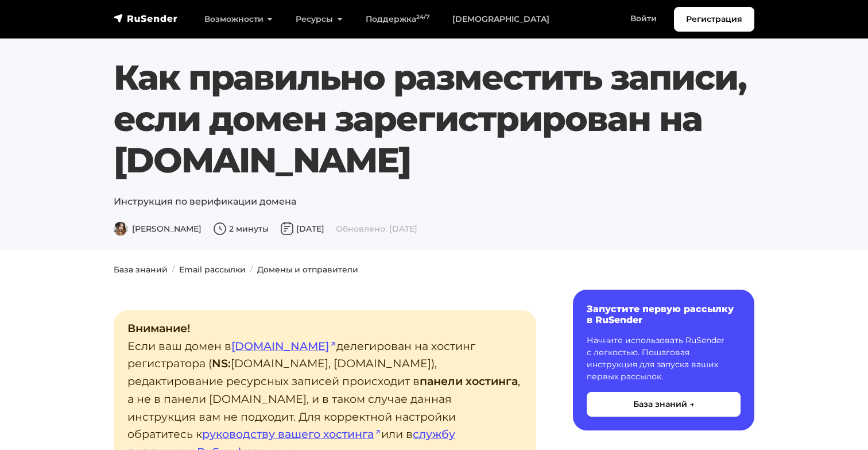  I want to click on a: Домены и отправители, so click(307, 270).